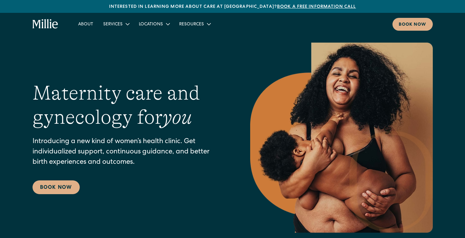 This screenshot has height=238, width=465. What do you see at coordinates (342, 137) in the screenshot?
I see `img: Smiling mother with her baby in arms, celebrating body positivity and the nurturing bond of postp...` at bounding box center [342, 137].